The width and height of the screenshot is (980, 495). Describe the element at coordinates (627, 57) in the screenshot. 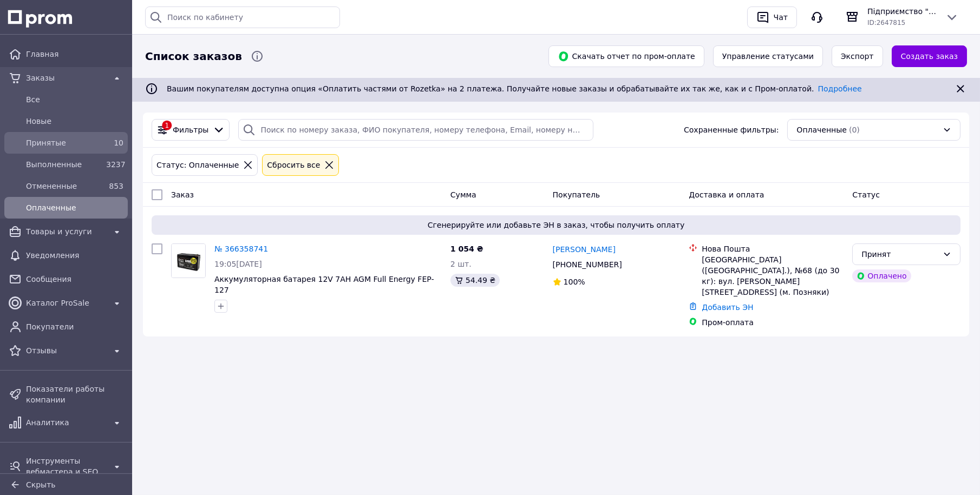

I see `button: Скачать отчет по пром-оплате` at that location.